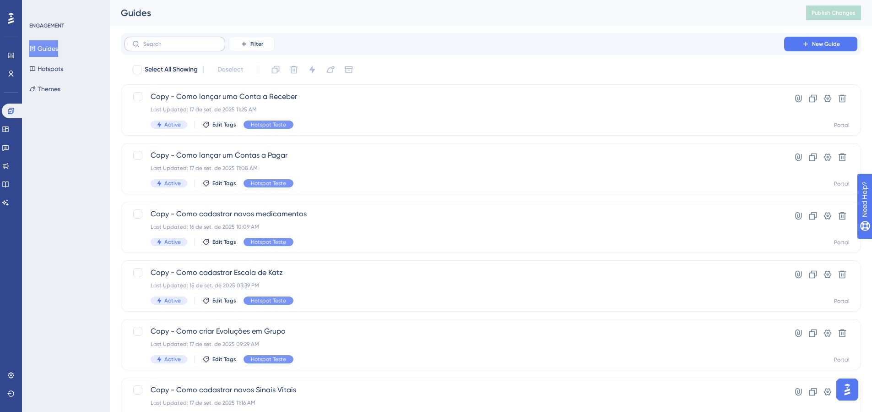 This screenshot has width=872, height=412. I want to click on span: Filter, so click(257, 44).